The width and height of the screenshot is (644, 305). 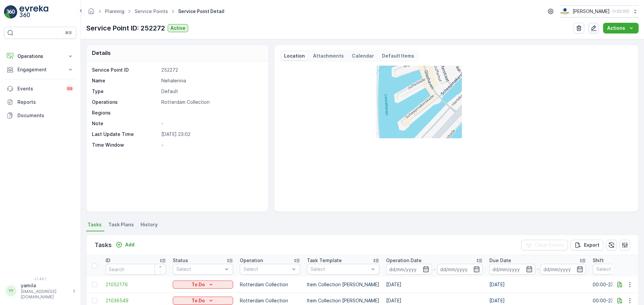 What do you see at coordinates (125, 245) in the screenshot?
I see `button: Add` at bounding box center [125, 245].